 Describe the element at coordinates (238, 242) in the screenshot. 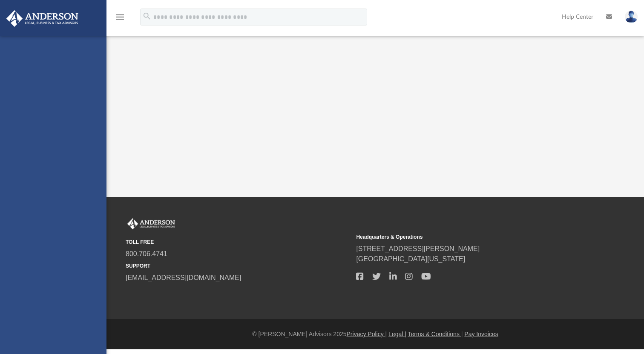

I see `small: TOLL FREE` at that location.